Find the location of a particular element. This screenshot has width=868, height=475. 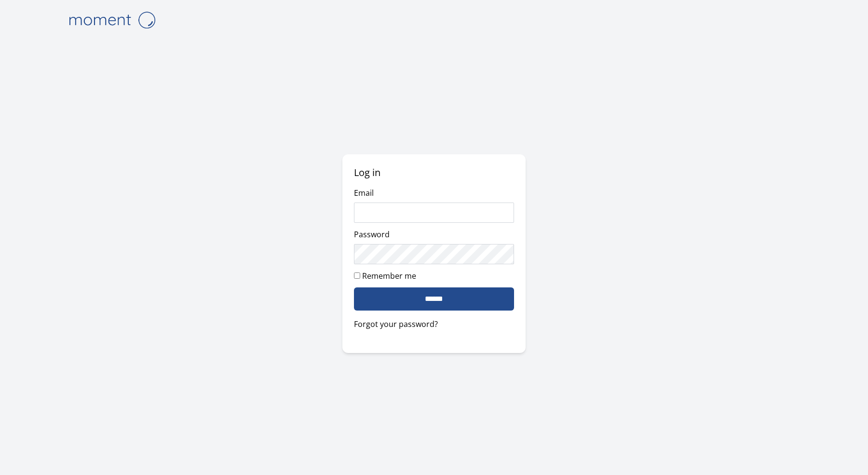

img: logo-4e3dc11c47720685a147b03b5a06dd966a58ff35d612b21f08c02c0306f2b779.png is located at coordinates (112, 20).